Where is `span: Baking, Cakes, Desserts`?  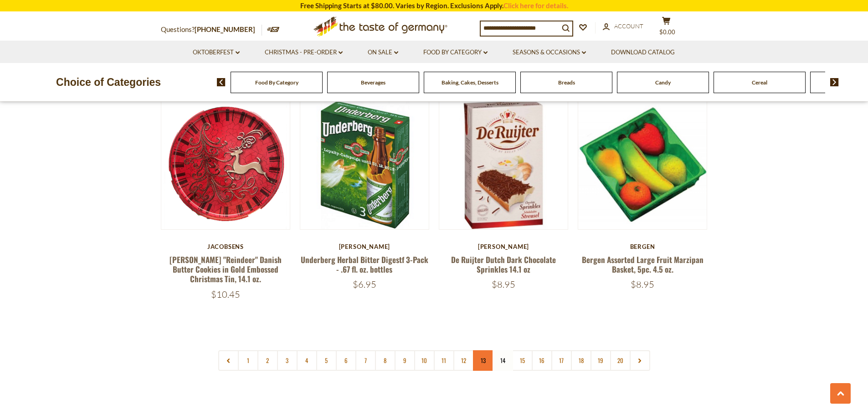 span: Baking, Cakes, Desserts is located at coordinates (470, 82).